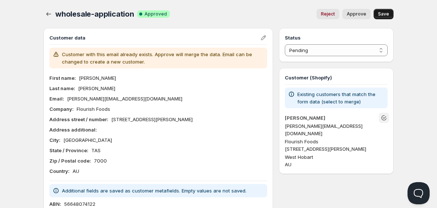 The image size is (437, 208). I want to click on span: Reject, so click(328, 14).